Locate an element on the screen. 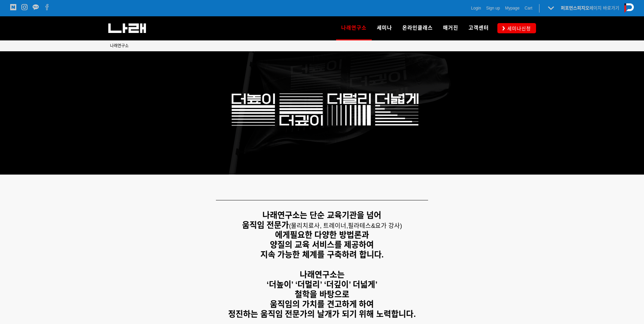 The width and height of the screenshot is (644, 324). strong: 정진하는 움직임 전문가의 날개가 되기 위해 노력합니다. is located at coordinates (322, 314).